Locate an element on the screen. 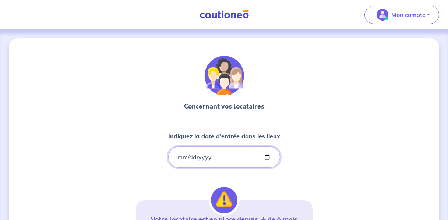  img: illu_tenants.svg is located at coordinates (224, 76).